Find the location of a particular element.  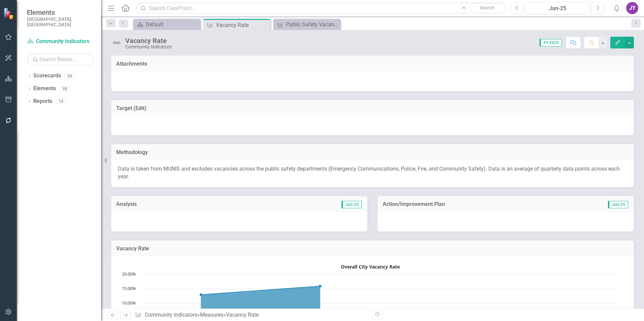

button: Search is located at coordinates (487, 8).